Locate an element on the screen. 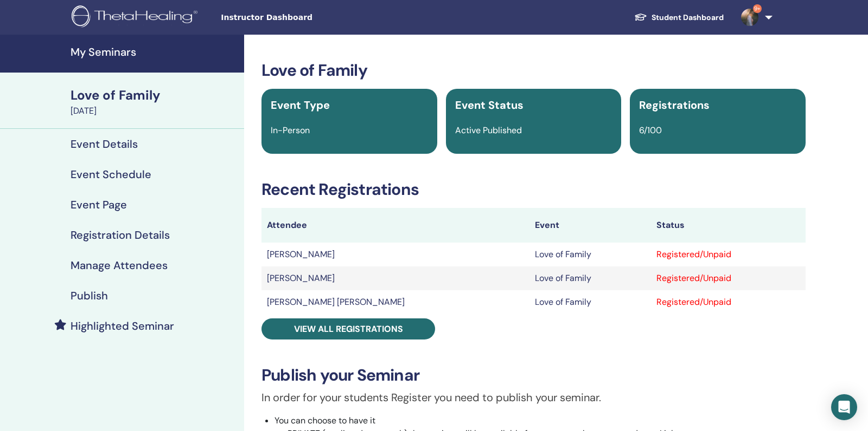 The height and width of the screenshot is (431, 868). h4: Publish is located at coordinates (89, 296).